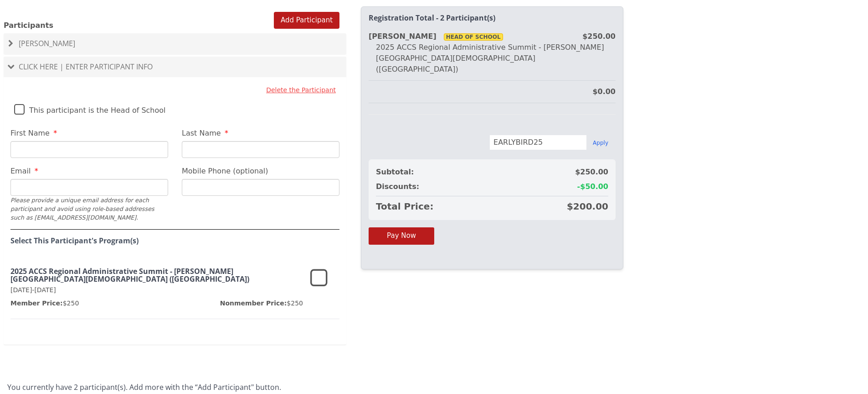  Describe the element at coordinates (90, 108) in the screenshot. I see `label: This participant is the Head of School` at that location.